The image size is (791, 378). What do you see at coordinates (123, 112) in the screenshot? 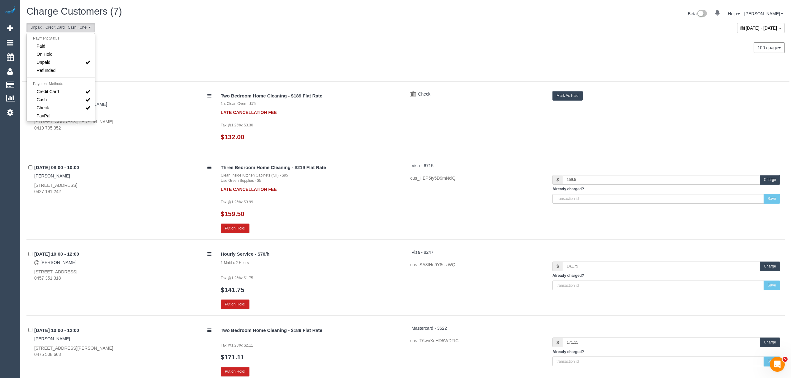
I see `div: Tags` at bounding box center [123, 112].